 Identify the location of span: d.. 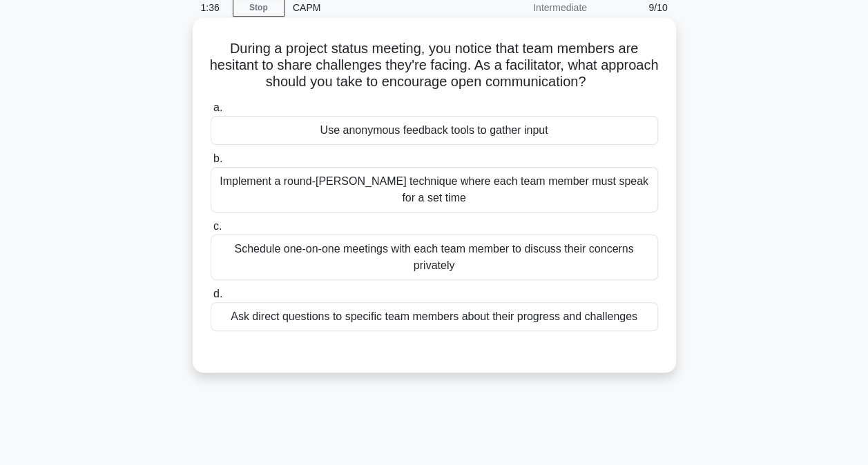
(218, 293).